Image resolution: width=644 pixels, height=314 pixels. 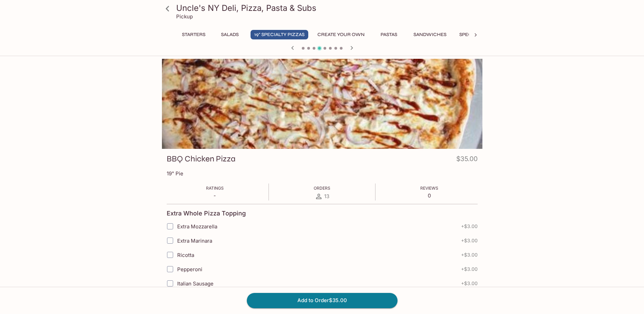 What do you see at coordinates (230, 35) in the screenshot?
I see `button: Salads` at bounding box center [230, 35].